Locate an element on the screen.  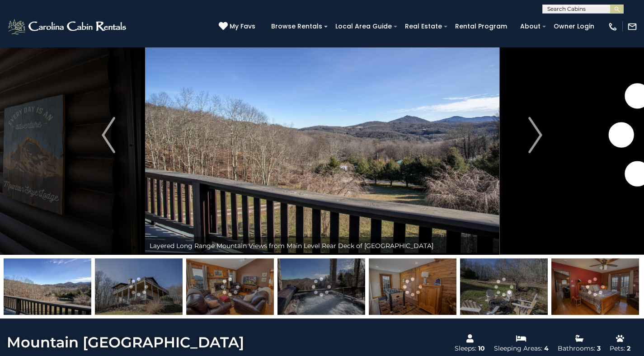
img: 163266185 is located at coordinates (47, 286).